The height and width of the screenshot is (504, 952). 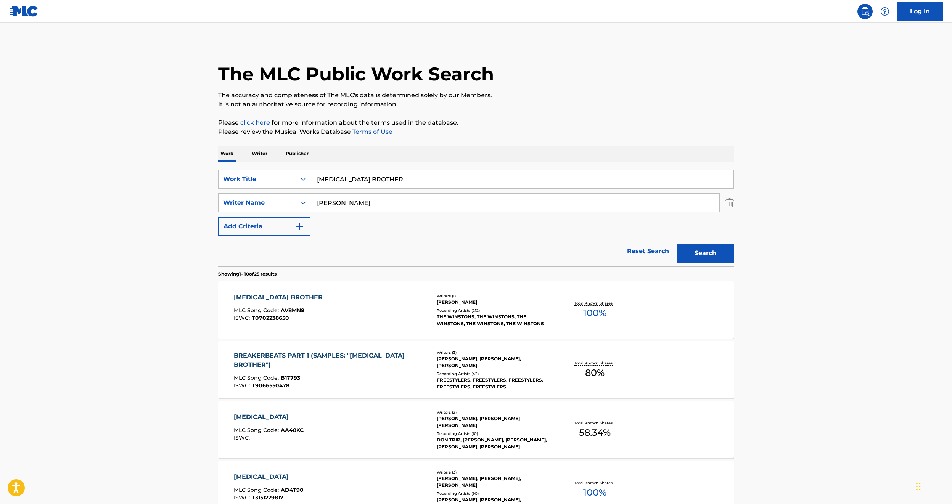 I want to click on div: Writers ( 2 ), so click(x=494, y=412).